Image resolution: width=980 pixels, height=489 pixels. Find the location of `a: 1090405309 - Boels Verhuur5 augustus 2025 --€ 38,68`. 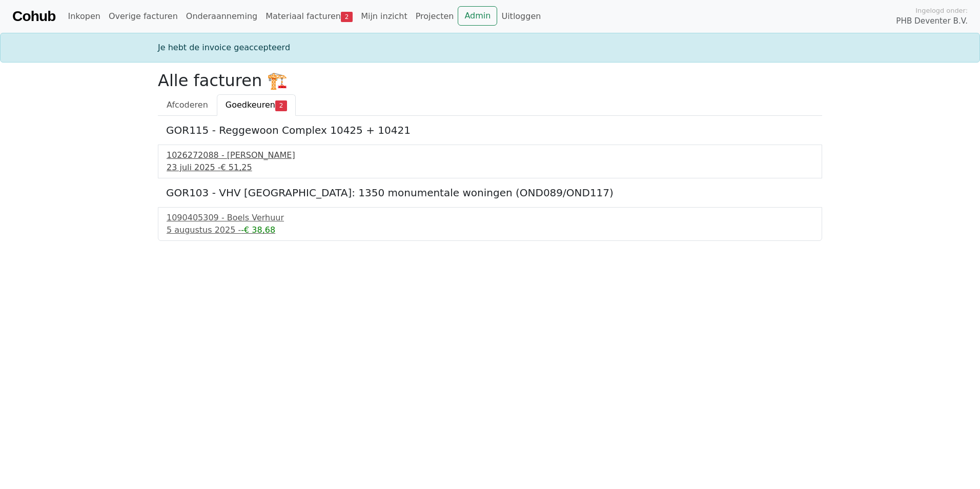

a: 1090405309 - Boels Verhuur5 augustus 2025 --€ 38,68 is located at coordinates (490, 224).